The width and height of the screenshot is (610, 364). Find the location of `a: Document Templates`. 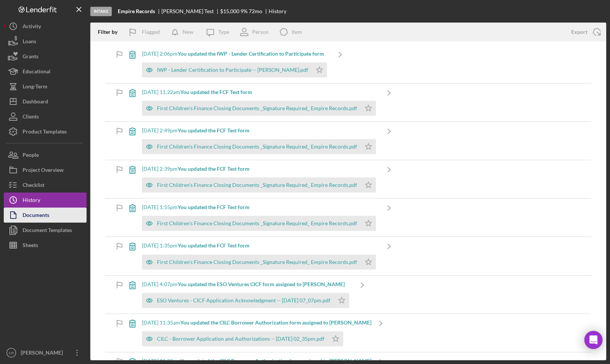

a: Document Templates is located at coordinates (45, 230).